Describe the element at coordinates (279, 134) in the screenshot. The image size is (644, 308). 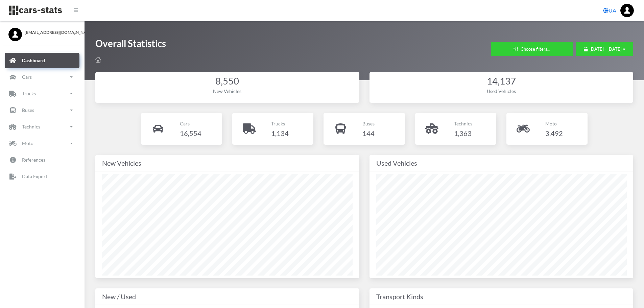
I see `h4: 1,134` at that location.